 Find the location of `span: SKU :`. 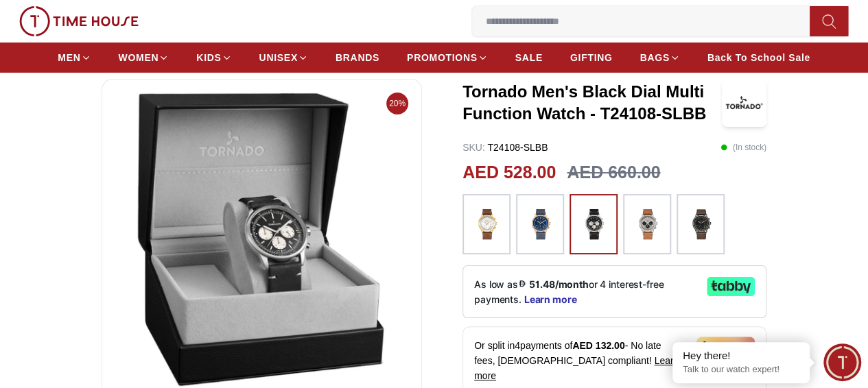

span: SKU : is located at coordinates (474, 147).